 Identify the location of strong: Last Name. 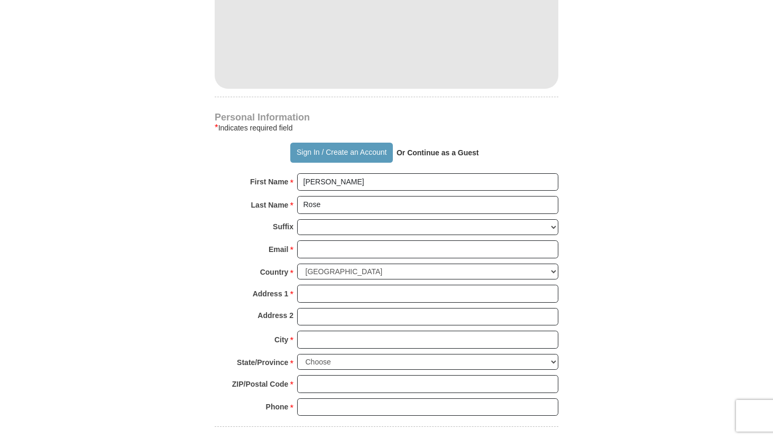
(270, 205).